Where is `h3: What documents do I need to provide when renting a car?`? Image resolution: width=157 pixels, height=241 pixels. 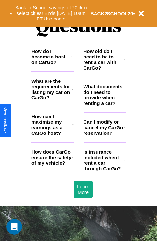 h3: What documents do I need to provide when renting a car? is located at coordinates (104, 95).